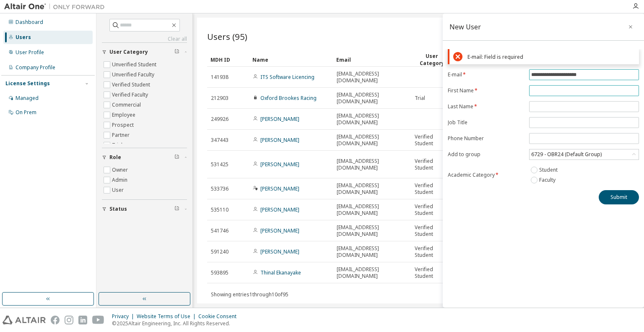 The width and height of the screenshot is (644, 332). What do you see at coordinates (144, 39) in the screenshot?
I see `a: Clear all` at bounding box center [144, 39].